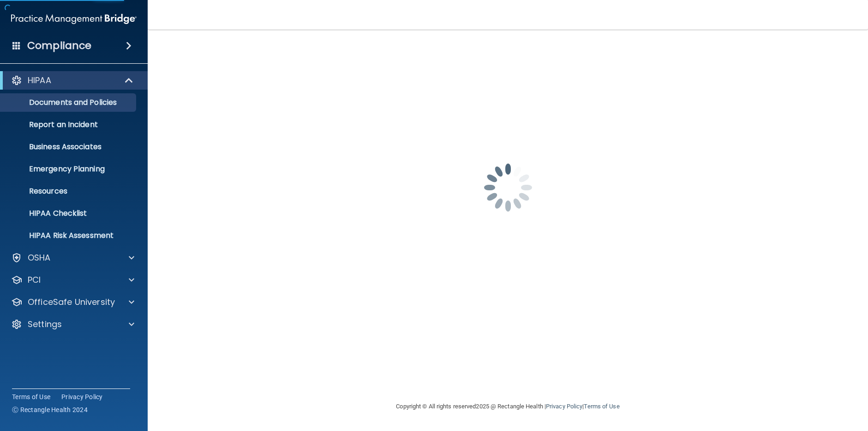 Image resolution: width=868 pixels, height=431 pixels. I want to click on a: Settings, so click(72, 324).